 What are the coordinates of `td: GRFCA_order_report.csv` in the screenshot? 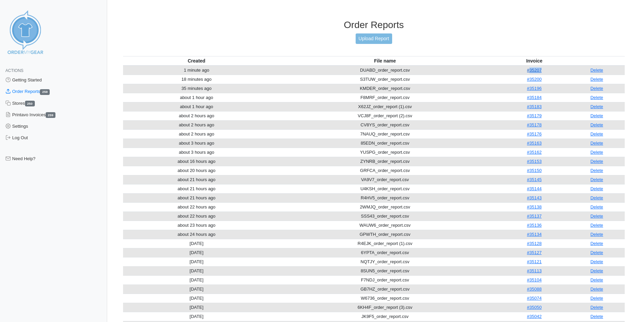 It's located at (385, 170).